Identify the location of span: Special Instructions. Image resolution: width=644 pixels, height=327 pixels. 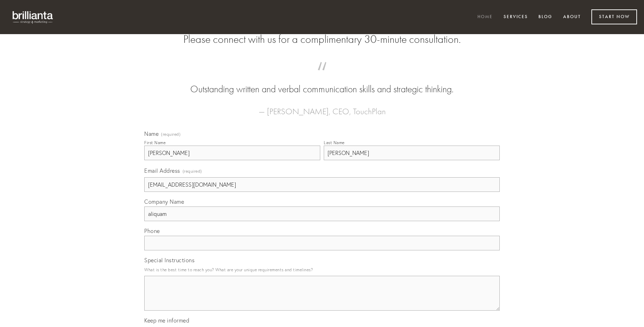
(169, 260).